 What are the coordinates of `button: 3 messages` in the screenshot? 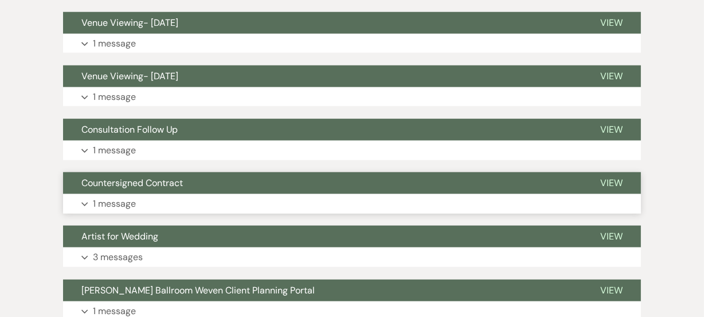 It's located at (352, 257).